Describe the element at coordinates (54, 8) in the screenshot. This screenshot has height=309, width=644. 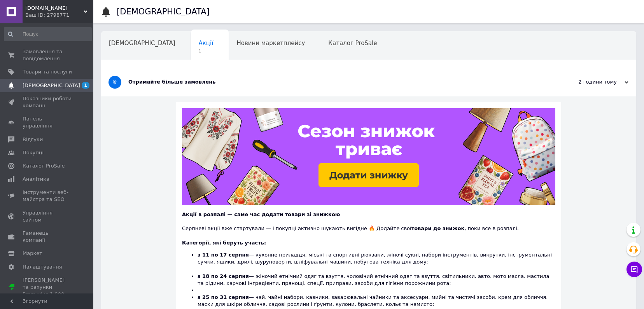
I see `span: Thomas-shop.prom.ua` at that location.